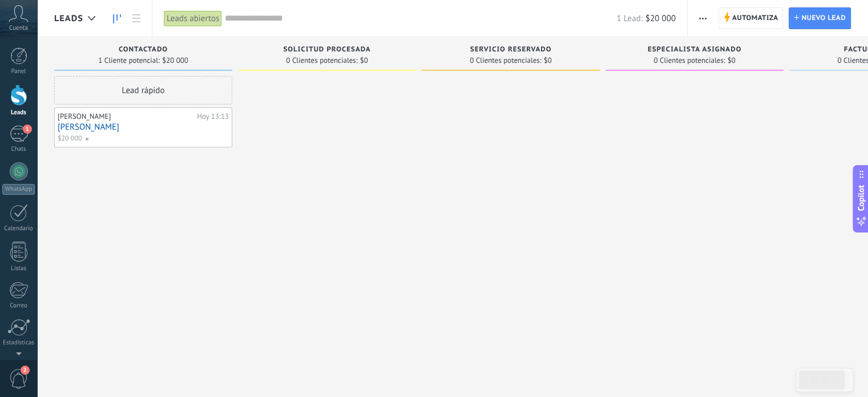 Image resolution: width=868 pixels, height=397 pixels. Describe the element at coordinates (143, 50) in the screenshot. I see `div: Contactado` at that location.